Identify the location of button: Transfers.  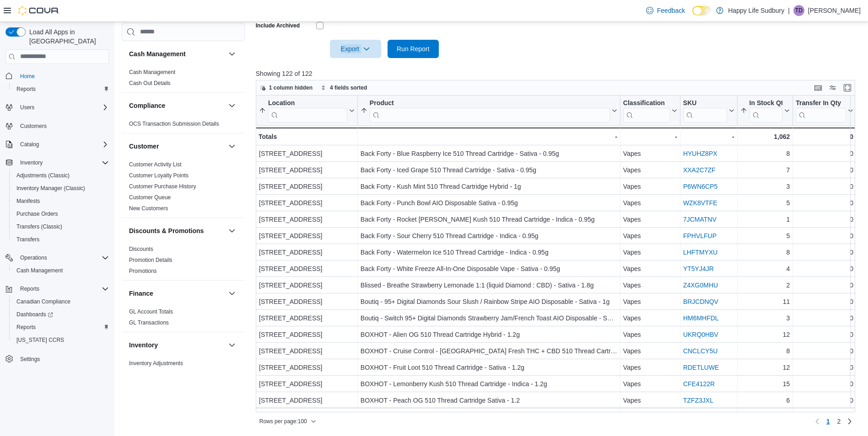
(61, 240).